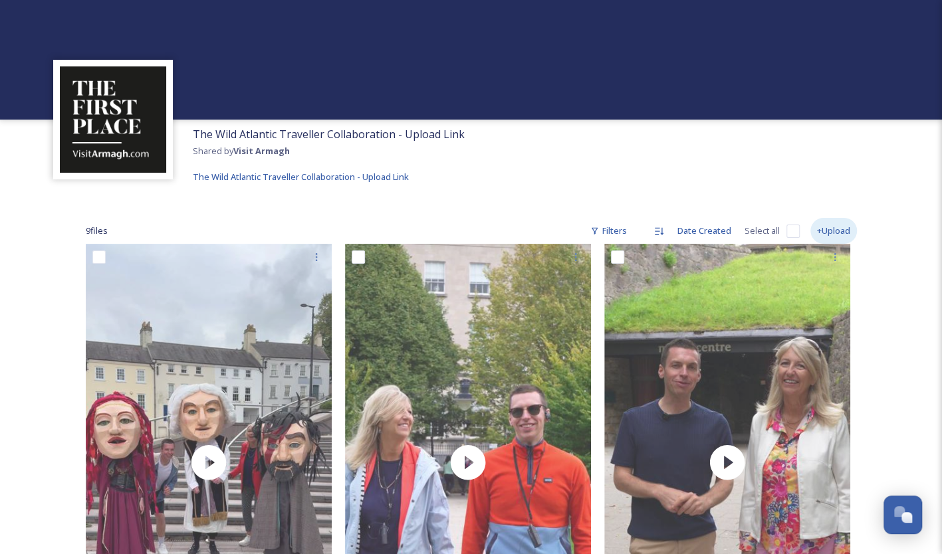 Image resolution: width=942 pixels, height=554 pixels. I want to click on button: Open Chat, so click(902, 515).